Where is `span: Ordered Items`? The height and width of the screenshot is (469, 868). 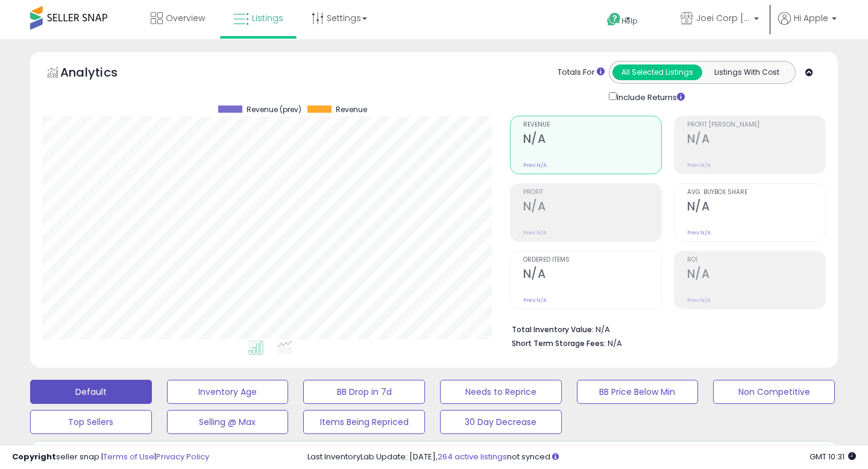
span: Ordered Items is located at coordinates (592, 260).